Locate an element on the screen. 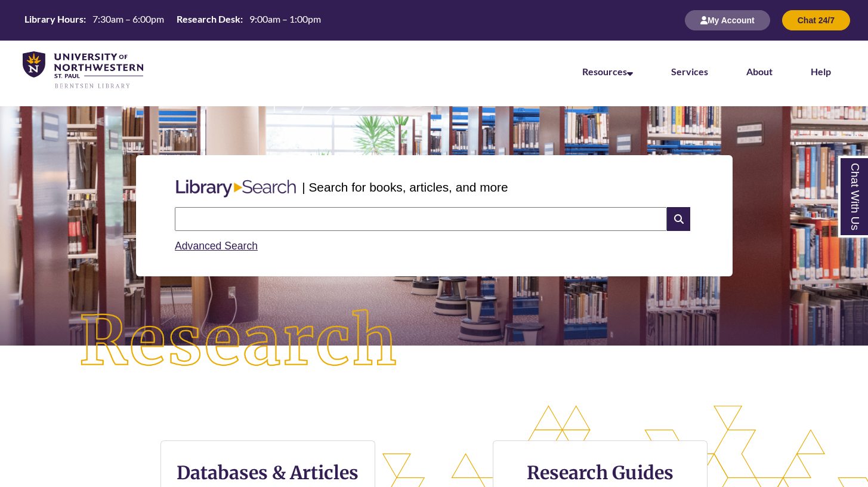 The image size is (868, 487). th: Library Hours: is located at coordinates (54, 19).